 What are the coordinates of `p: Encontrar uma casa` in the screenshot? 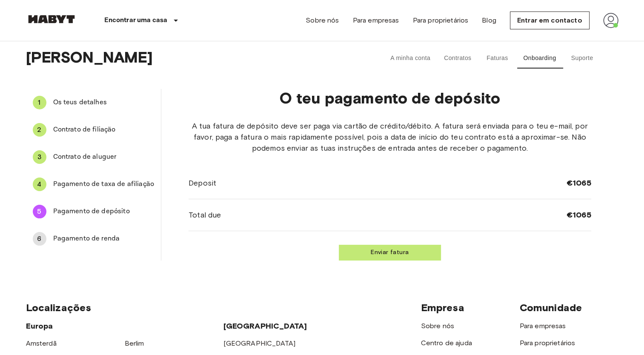 It's located at (136, 20).